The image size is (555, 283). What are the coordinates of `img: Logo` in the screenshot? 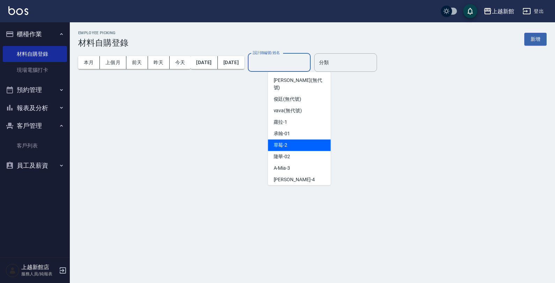 It's located at (18, 10).